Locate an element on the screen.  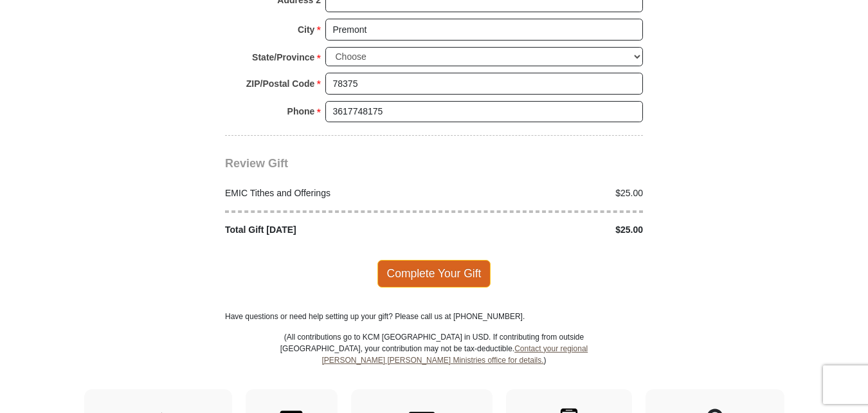
div: EMIC Tithes and Offerings is located at coordinates (327, 193).